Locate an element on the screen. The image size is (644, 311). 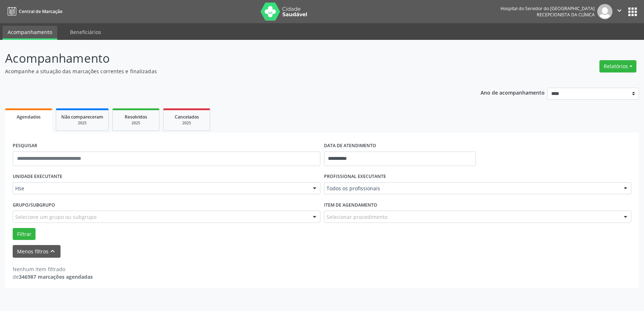
a: Acompanhamento is located at coordinates (30, 33).